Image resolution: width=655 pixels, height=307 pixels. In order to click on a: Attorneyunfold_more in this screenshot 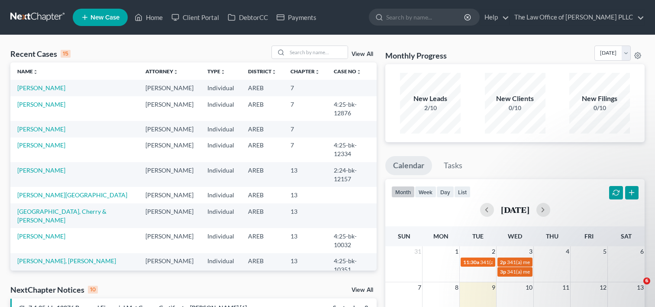, I will do `click(162, 71)`.